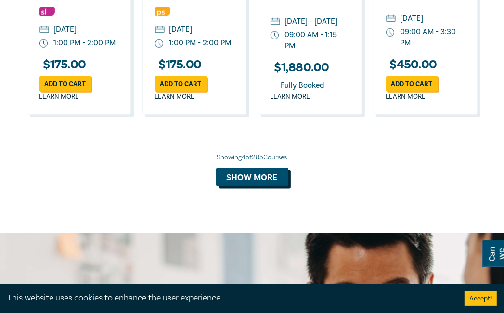 The image size is (504, 313). I want to click on button: Accept cookies, so click(480, 298).